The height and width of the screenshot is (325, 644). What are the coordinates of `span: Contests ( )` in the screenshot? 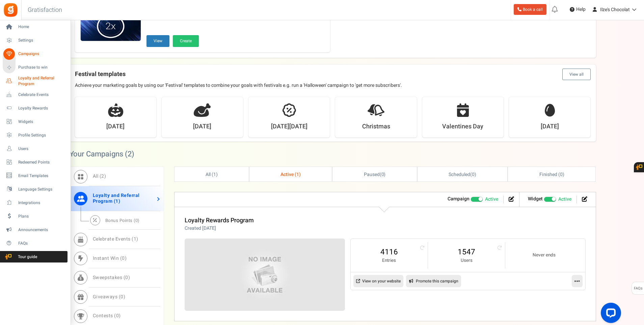 It's located at (106, 316).